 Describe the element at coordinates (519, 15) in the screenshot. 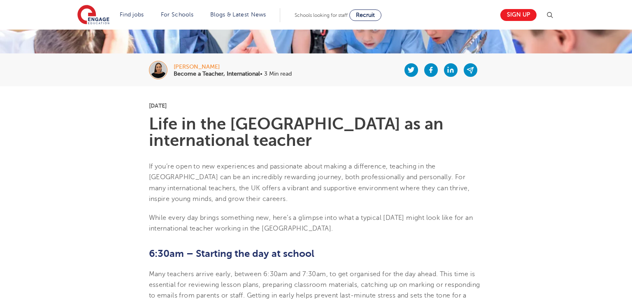

I see `a: Sign up` at that location.